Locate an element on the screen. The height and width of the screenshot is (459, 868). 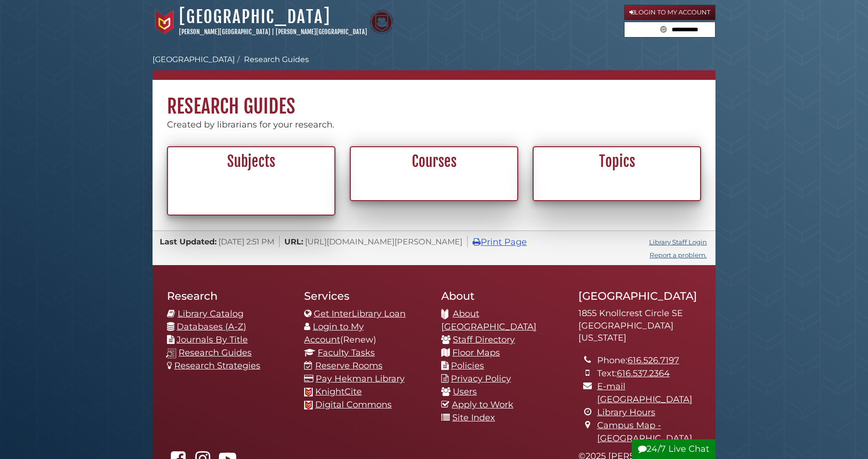
a: 616.537.2364 is located at coordinates (643, 373).